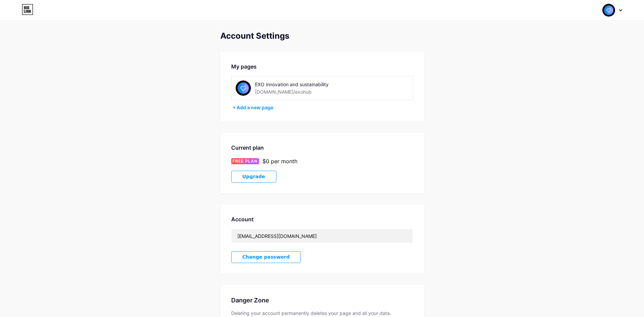 The height and width of the screenshot is (317, 644). Describe the element at coordinates (245, 162) in the screenshot. I see `span: FREE PLAN` at that location.